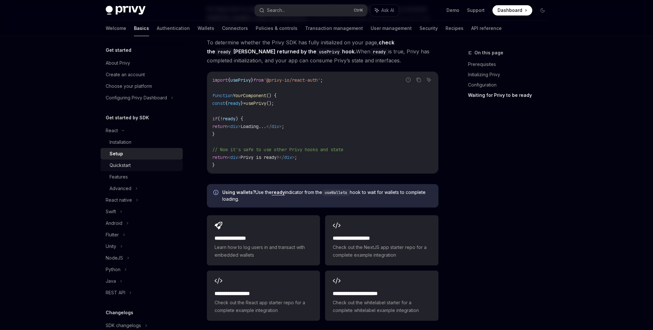 The height and width of the screenshot is (330, 653). Describe the element at coordinates (119, 50) in the screenshot. I see `h5: Get started` at that location.